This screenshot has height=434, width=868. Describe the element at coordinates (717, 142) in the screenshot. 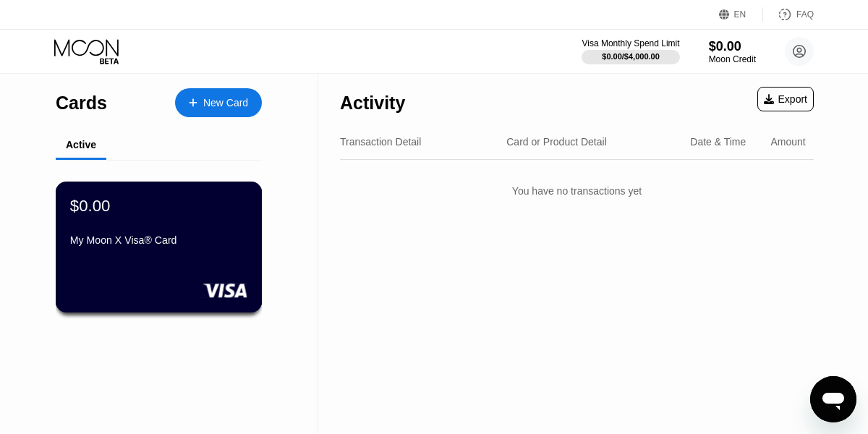

I see `div: Date & Time` at that location.